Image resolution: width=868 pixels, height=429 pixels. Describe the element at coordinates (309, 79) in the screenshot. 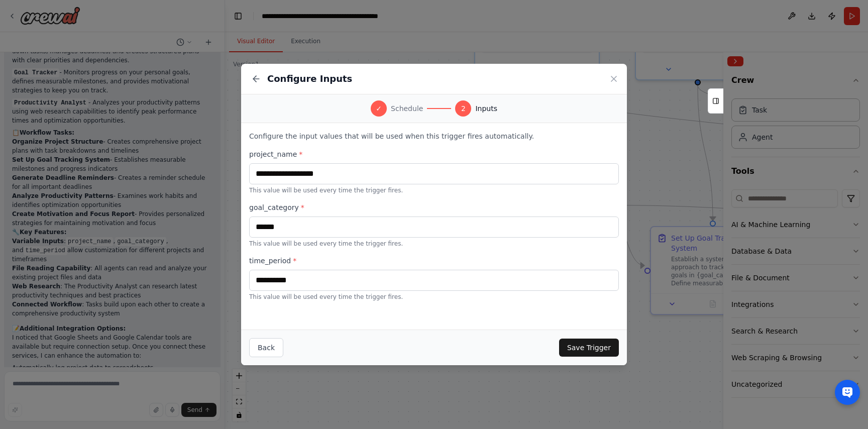

I see `h2: Configure Inputs` at that location.